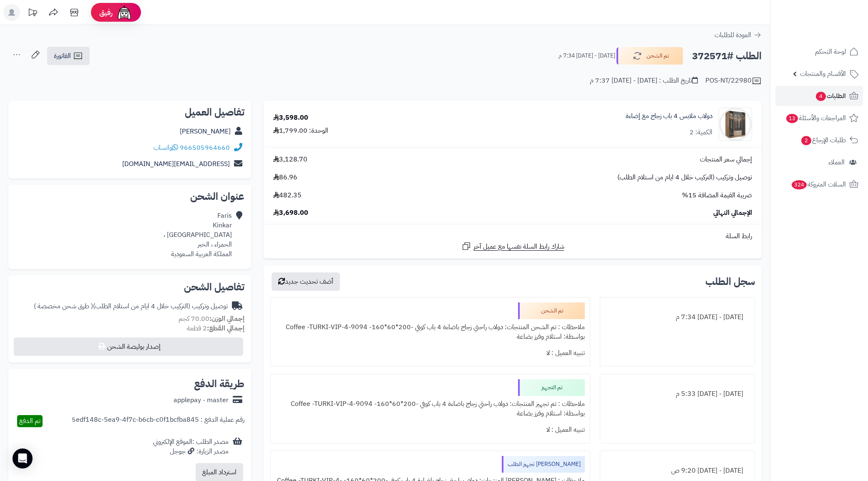 The image size is (868, 481). Describe the element at coordinates (819, 184) in the screenshot. I see `a: السلات المتروكة324` at that location.